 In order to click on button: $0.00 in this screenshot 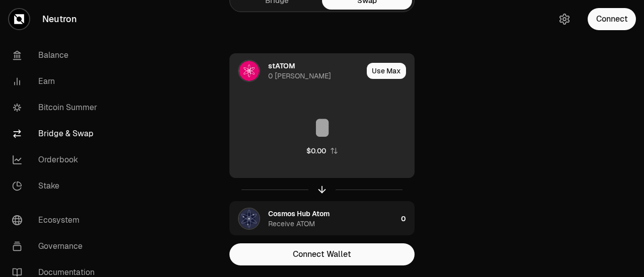, I will do `click(322, 151)`.